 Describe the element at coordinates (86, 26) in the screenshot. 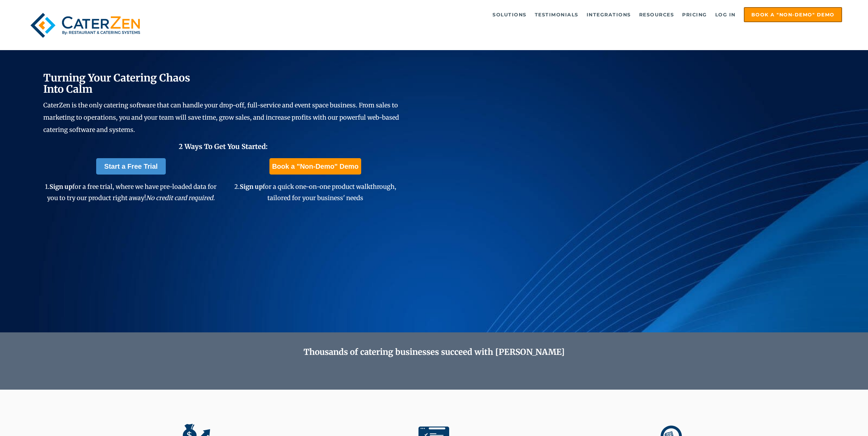

I see `img: caterzen` at that location.